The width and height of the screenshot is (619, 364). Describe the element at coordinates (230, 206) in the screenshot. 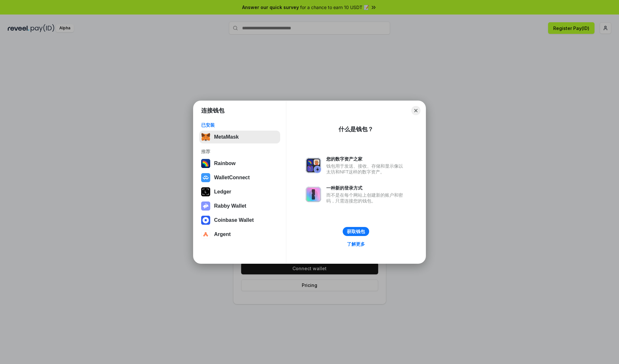

I see `div: Rabby Wallet` at that location.